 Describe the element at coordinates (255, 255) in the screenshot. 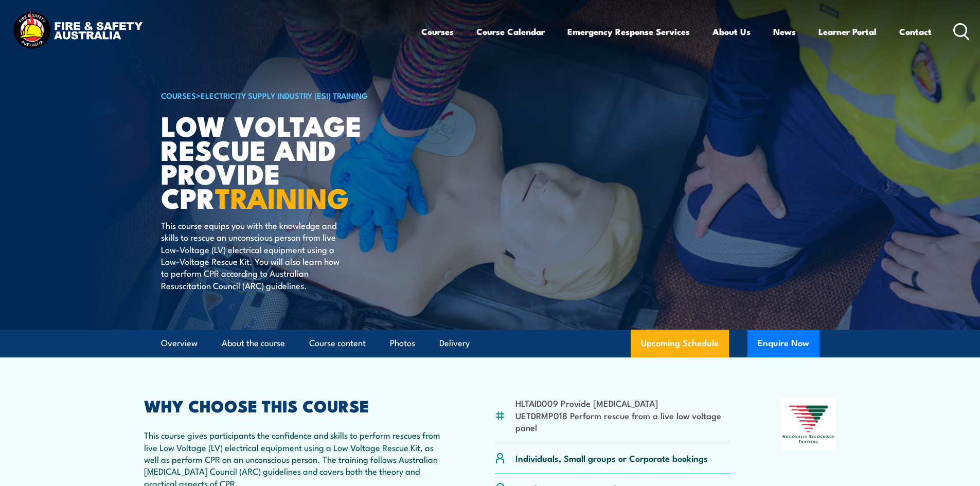

I see `p: This course equips you with the knowledge and skills to rescue an unconscious person from live Lo...` at that location.